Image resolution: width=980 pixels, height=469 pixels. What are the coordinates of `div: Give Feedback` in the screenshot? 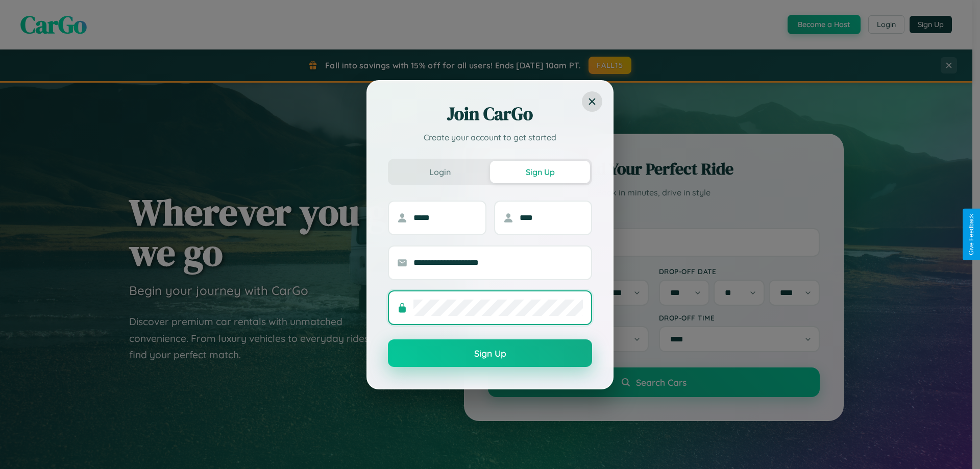 It's located at (972, 234).